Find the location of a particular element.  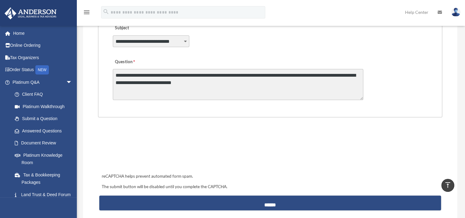

img: User Pic is located at coordinates (456, 12).